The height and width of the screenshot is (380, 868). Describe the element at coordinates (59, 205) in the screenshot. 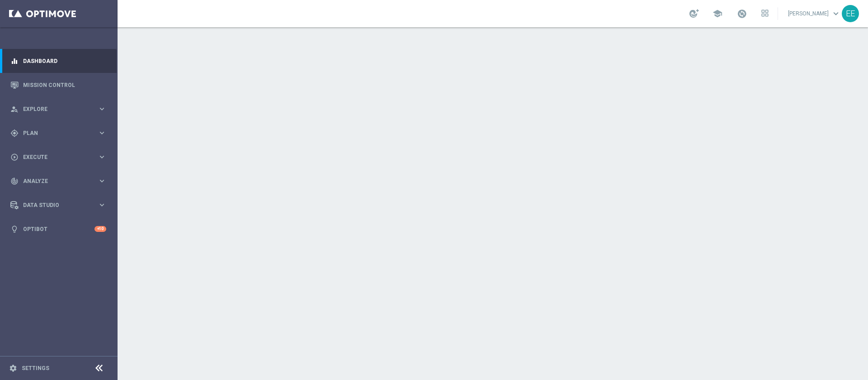

I see `button: Data Studio keyboard_arrow_right` at that location.